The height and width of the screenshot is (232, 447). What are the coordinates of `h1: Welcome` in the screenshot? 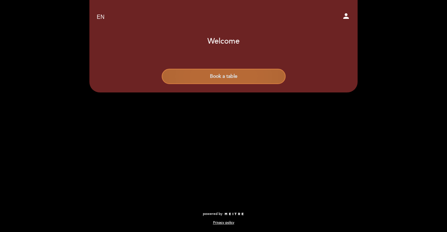 It's located at (224, 42).